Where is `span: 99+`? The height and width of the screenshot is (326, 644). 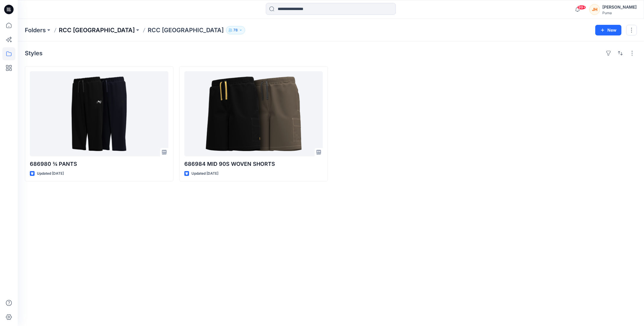 span: 99+ is located at coordinates (581, 7).